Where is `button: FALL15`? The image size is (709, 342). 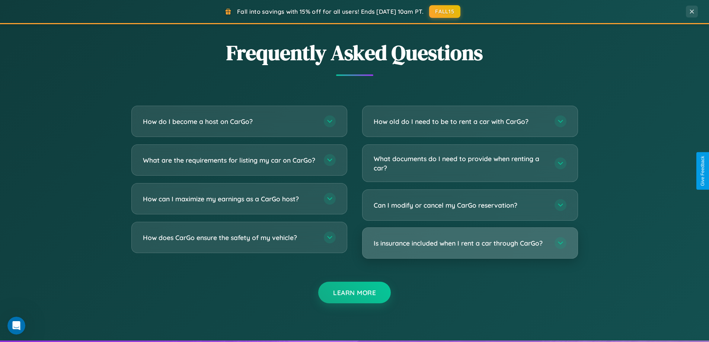
button: FALL15 is located at coordinates (445, 12).